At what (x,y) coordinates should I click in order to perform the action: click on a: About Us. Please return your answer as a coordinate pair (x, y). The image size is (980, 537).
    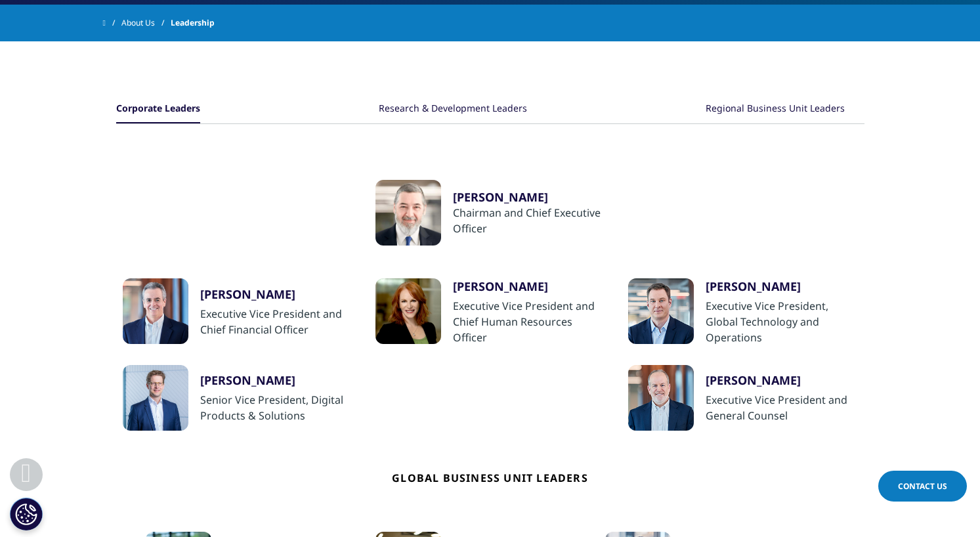
    Looking at the image, I should click on (146, 23).